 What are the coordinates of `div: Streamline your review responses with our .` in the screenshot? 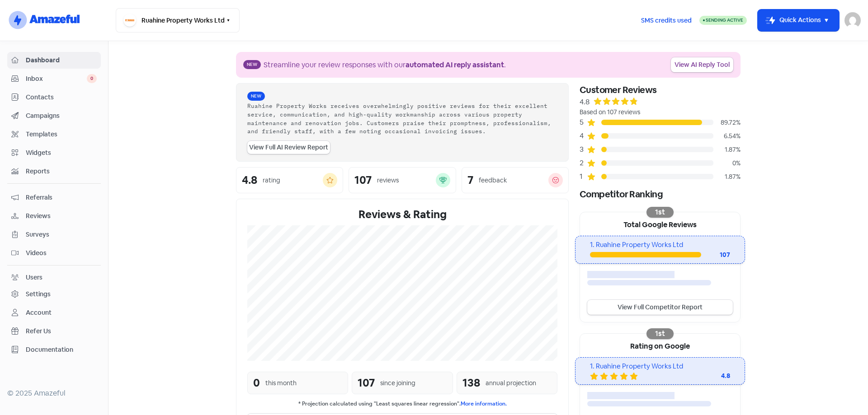 It's located at (385, 65).